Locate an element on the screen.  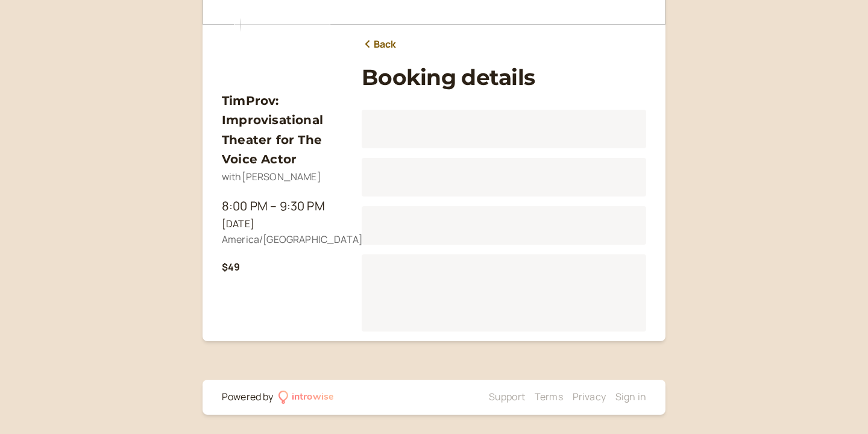
h1: Booking details is located at coordinates (504, 77).